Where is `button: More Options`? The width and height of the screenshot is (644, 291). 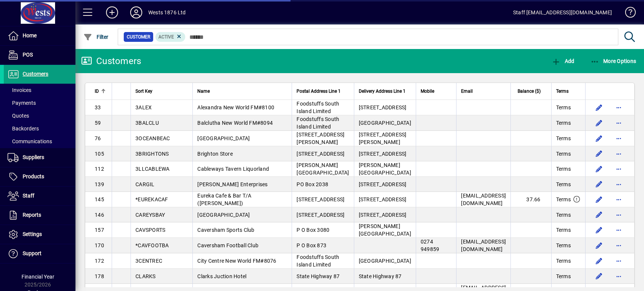 button: More Options is located at coordinates (613, 61).